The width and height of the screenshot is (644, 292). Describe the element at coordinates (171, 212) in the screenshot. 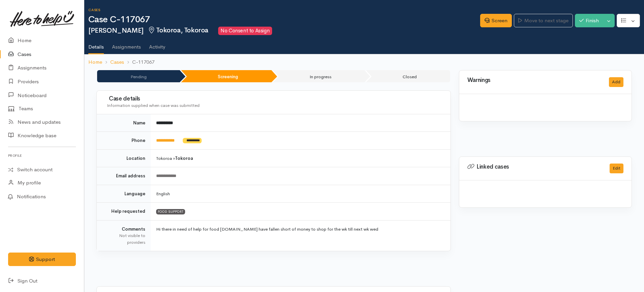

I see `span: FOOD SUPPORT` at that location.